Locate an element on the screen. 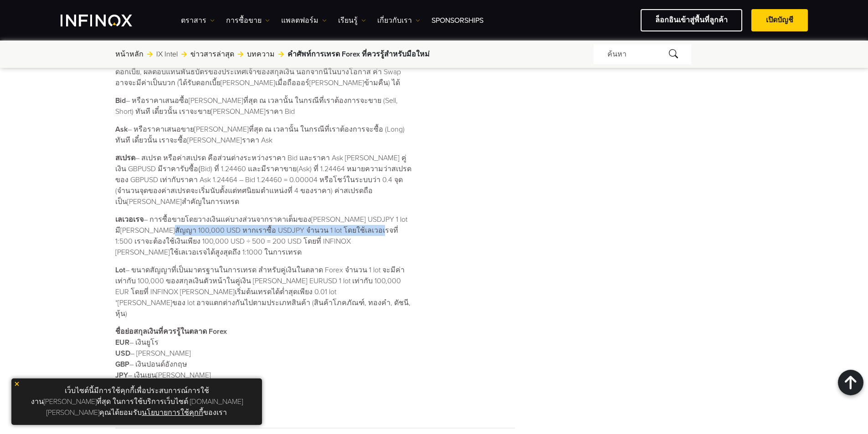 The width and height of the screenshot is (868, 434). a: การซื้อขาย is located at coordinates (248, 21).